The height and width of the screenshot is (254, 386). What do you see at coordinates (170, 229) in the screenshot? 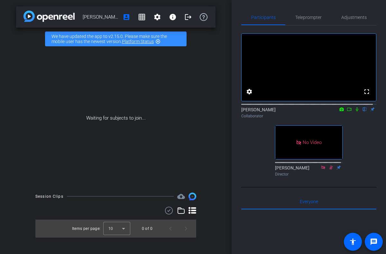
I see `button: Previous page` at bounding box center [170, 229].